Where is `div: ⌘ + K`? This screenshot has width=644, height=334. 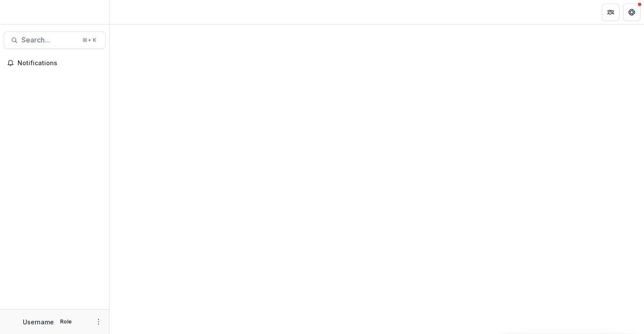
div: ⌘ + K is located at coordinates (89, 40).